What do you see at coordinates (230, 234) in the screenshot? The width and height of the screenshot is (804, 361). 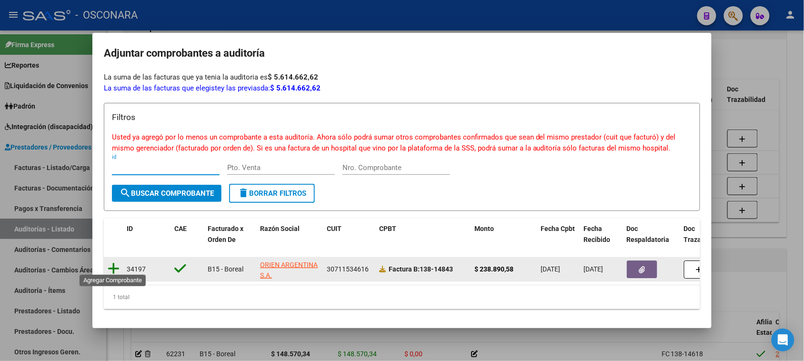 I see `datatable-header-cell: Facturado x Orden De` at bounding box center [230, 234].